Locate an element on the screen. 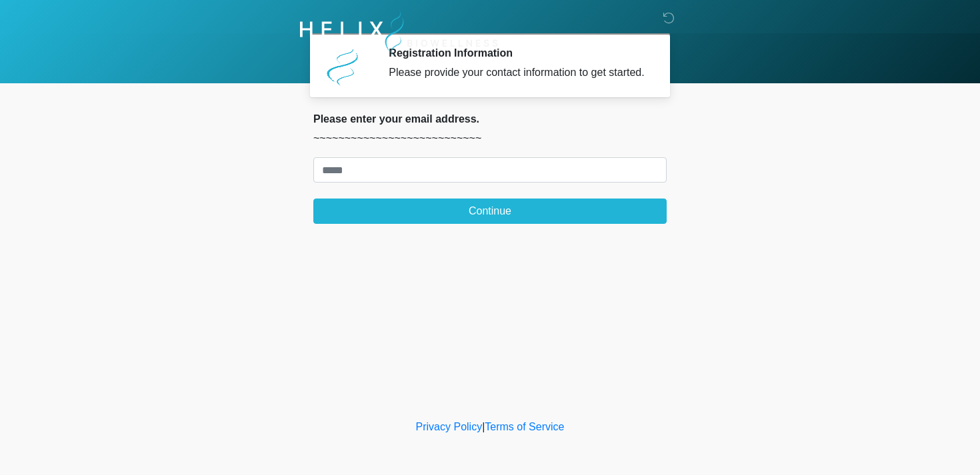 The height and width of the screenshot is (475, 980). a: Terms of Service is located at coordinates (524, 426).